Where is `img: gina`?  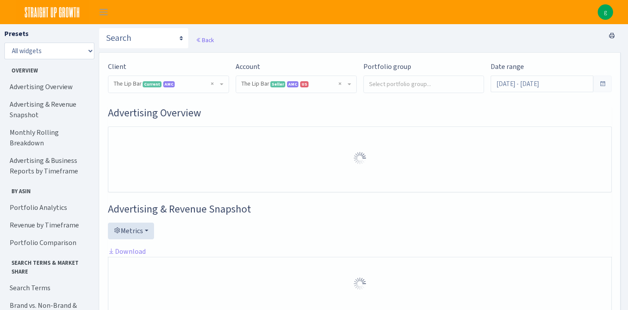
img: gina is located at coordinates (605, 12).